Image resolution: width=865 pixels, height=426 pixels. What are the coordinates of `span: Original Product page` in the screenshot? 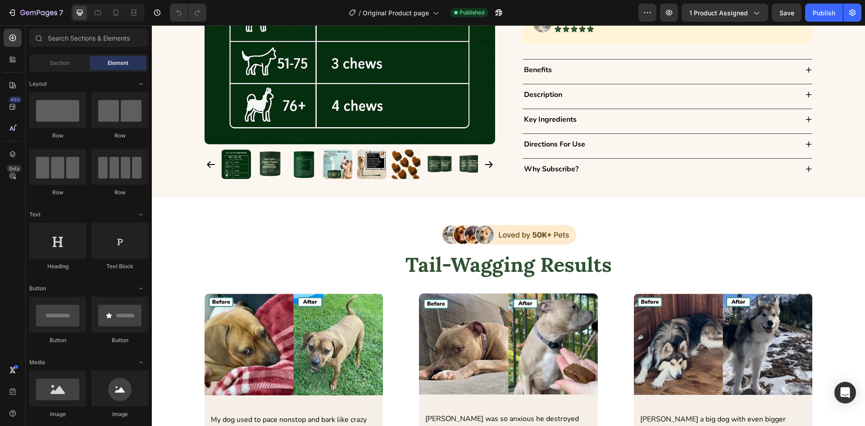 It's located at (395, 13).